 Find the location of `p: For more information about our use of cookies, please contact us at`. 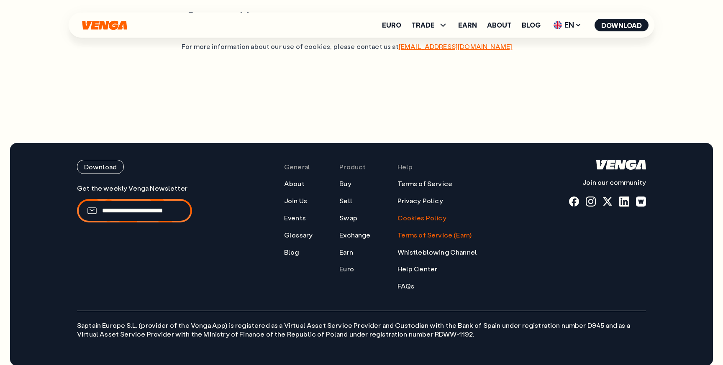

p: For more information about our use of cookies, please contact us at is located at coordinates (362, 46).